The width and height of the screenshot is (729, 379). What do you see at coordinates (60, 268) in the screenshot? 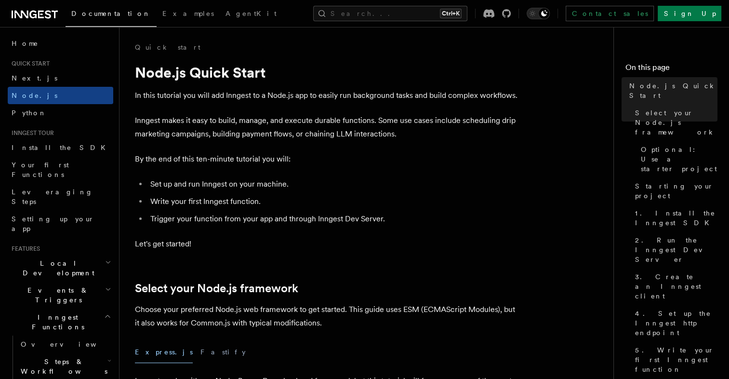
I see `button: Local Development` at bounding box center [60, 268].